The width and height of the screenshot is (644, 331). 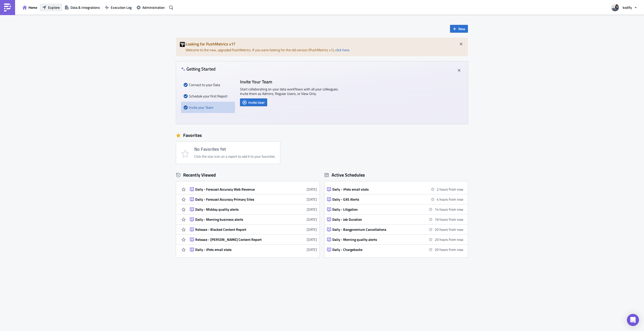 I want to click on span: Explore, so click(x=54, y=7).